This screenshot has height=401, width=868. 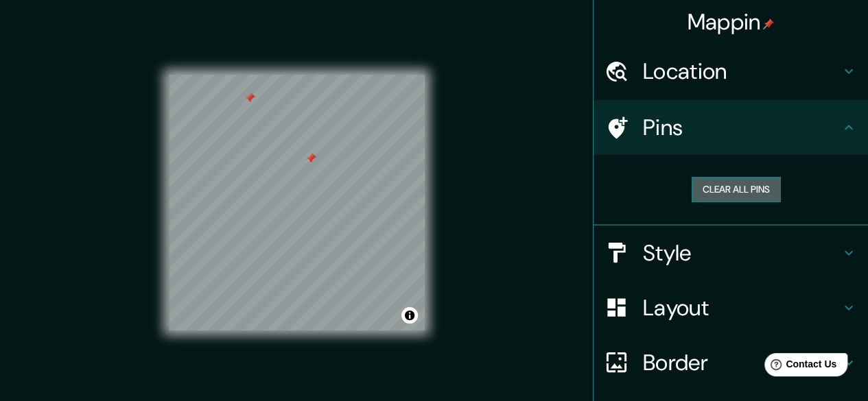 What do you see at coordinates (731, 362) in the screenshot?
I see `div: Border` at bounding box center [731, 362].